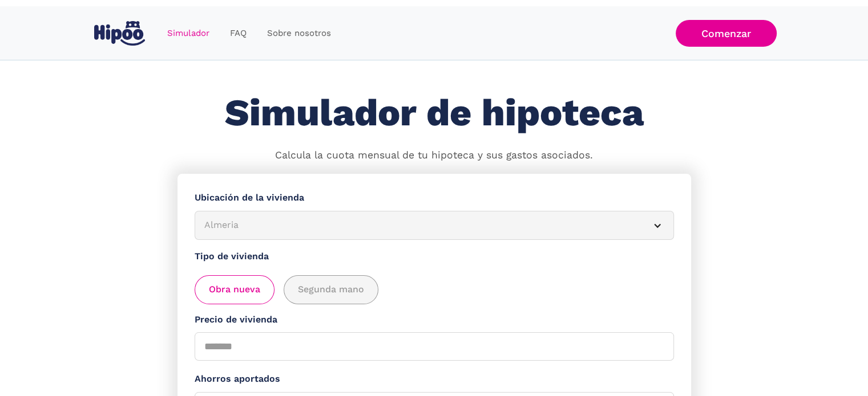  I want to click on a: Comenzar, so click(725, 33).